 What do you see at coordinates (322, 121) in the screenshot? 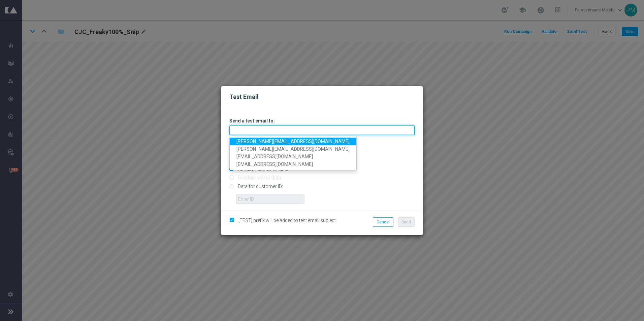
I see `h3: Send a test email to:` at bounding box center [322, 121].